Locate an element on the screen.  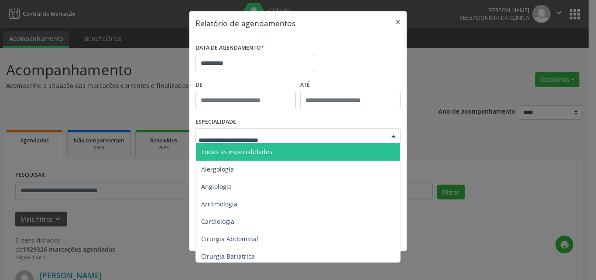
span: Cardiologia is located at coordinates (218, 221).